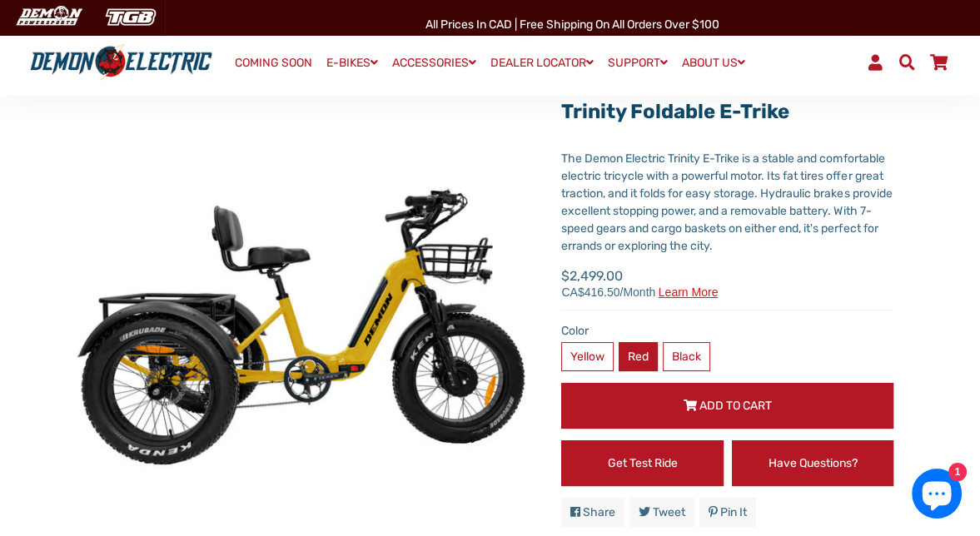  What do you see at coordinates (130, 16) in the screenshot?
I see `img: TGB Canada` at bounding box center [130, 16].